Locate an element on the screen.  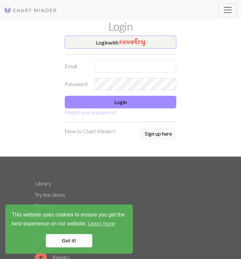
button: Login is located at coordinates (121, 102).